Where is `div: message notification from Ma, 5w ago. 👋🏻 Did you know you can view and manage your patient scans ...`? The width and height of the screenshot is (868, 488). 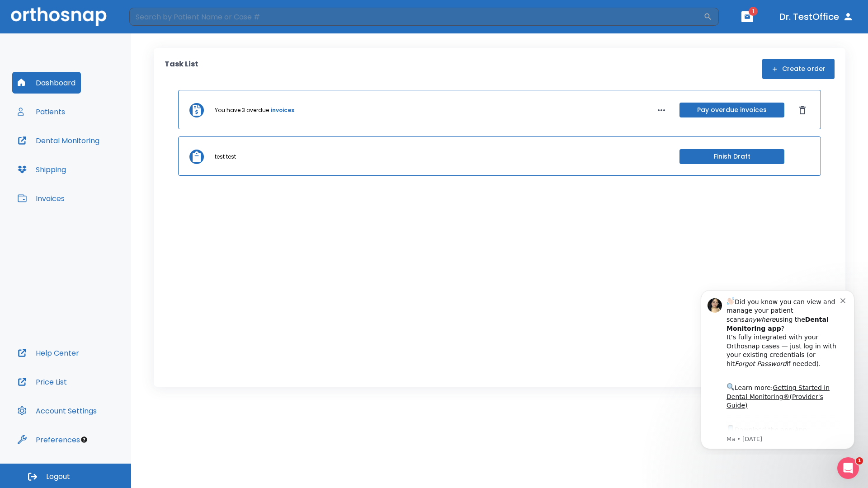 div: message notification from Ma, 5w ago. 👋🏻 Did you know you can view and manage your patient scans ... is located at coordinates (91, 88).